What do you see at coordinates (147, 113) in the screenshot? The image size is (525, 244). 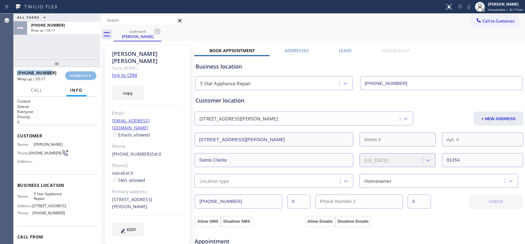 I see `div: Email` at bounding box center [147, 113].